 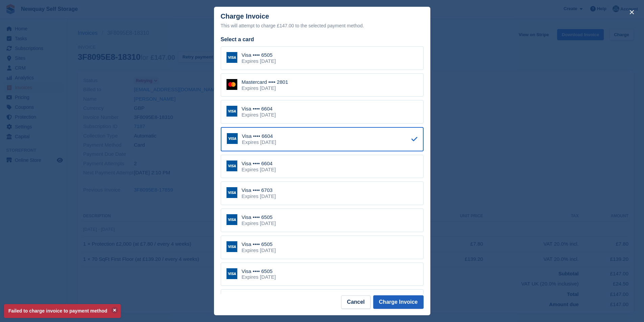 I want to click on div: Select a card, so click(x=322, y=40).